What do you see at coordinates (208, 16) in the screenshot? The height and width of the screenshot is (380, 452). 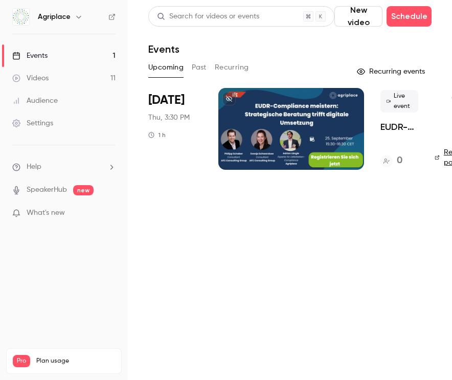 I see `div: Search for videos or events` at bounding box center [208, 16].